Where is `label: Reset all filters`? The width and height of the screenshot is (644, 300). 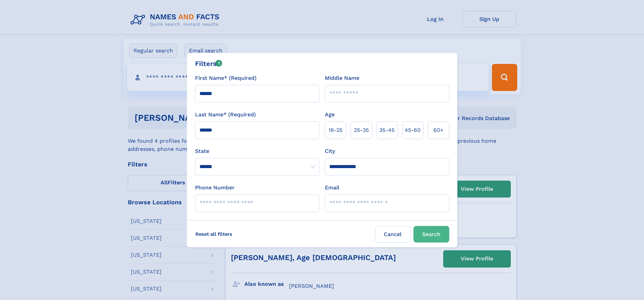
label: Reset all filters is located at coordinates (214, 234).